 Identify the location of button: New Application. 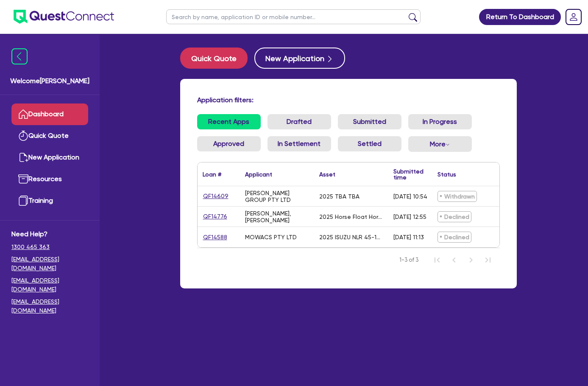
(300, 58).